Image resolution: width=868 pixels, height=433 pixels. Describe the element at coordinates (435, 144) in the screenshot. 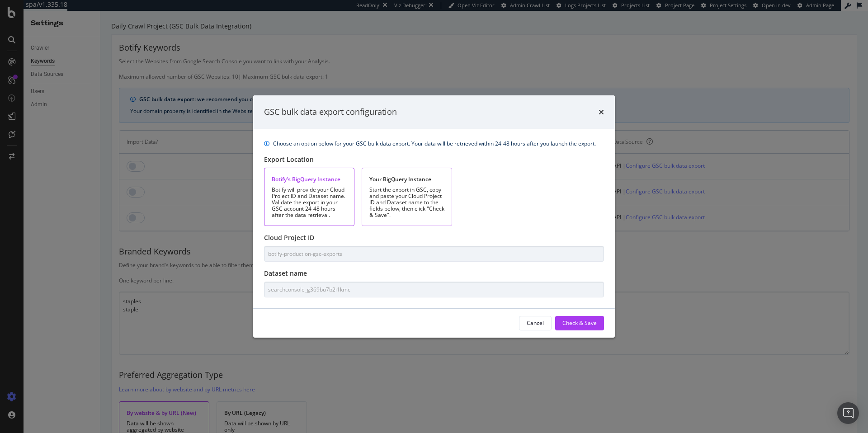

I see `div: Choose an option below for your GSC bulk data export. Your data will be retrieved within 24-48 ho...` at that location.